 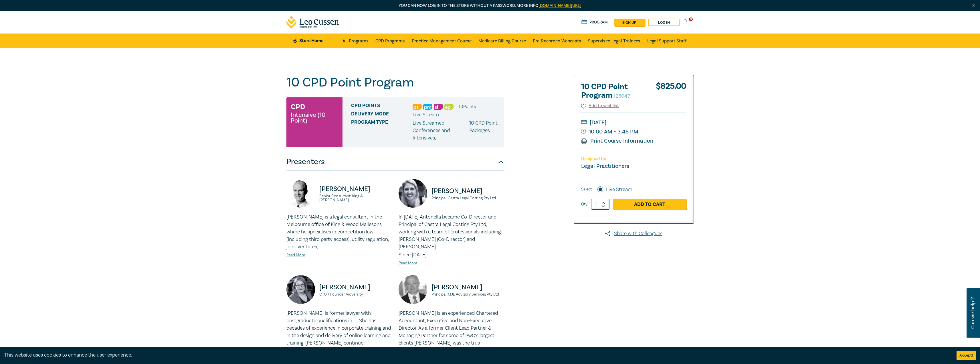 What do you see at coordinates (313, 40) in the screenshot?
I see `a: Store Home` at bounding box center [313, 40].